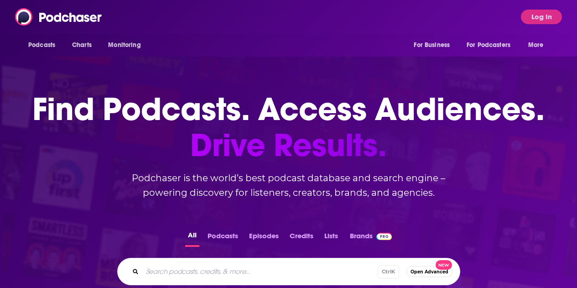 The height and width of the screenshot is (288, 577). Describe the element at coordinates (288, 145) in the screenshot. I see `span: Drive Results.` at that location.